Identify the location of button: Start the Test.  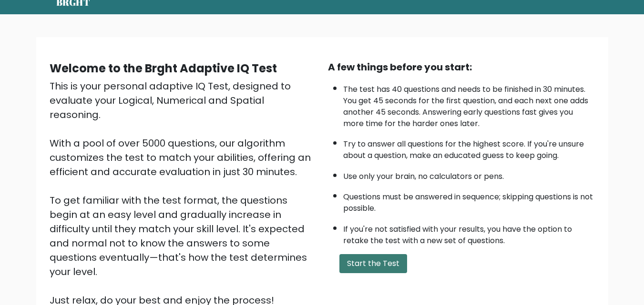
(373, 264).